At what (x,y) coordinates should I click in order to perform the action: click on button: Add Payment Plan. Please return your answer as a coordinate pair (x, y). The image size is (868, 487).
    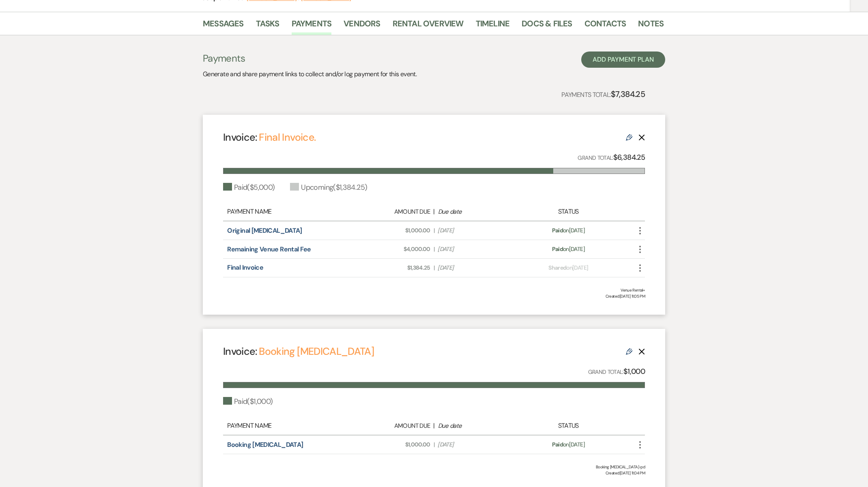
    Looking at the image, I should click on (623, 60).